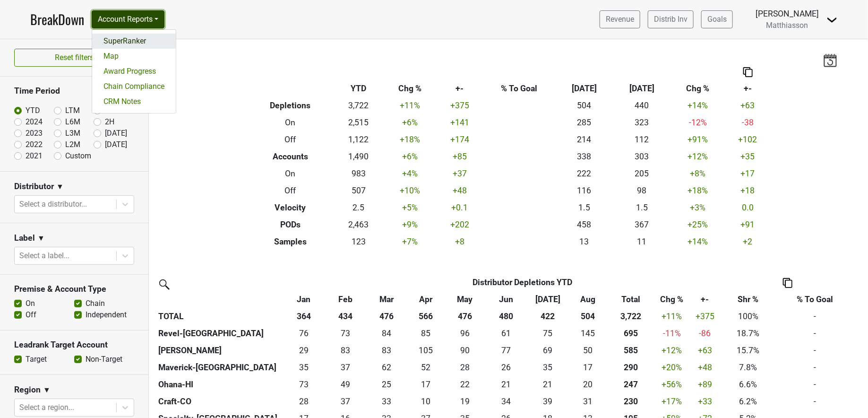 The width and height of the screenshot is (868, 418). What do you see at coordinates (747, 156) in the screenshot?
I see `td: +35` at bounding box center [747, 156].